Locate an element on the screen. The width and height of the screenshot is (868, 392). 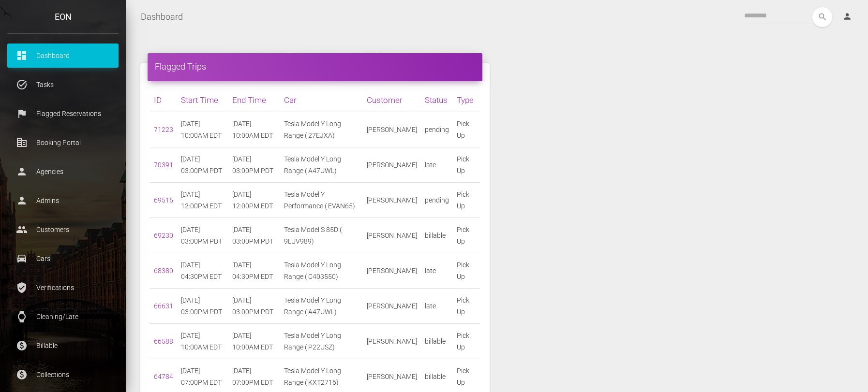
a: people Customers is located at coordinates (63, 230).